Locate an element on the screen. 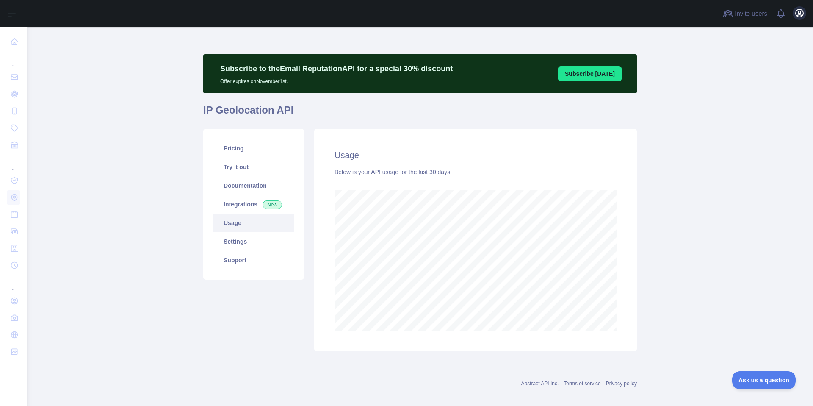 The width and height of the screenshot is (813, 406). a: Documentation is located at coordinates (254, 185).